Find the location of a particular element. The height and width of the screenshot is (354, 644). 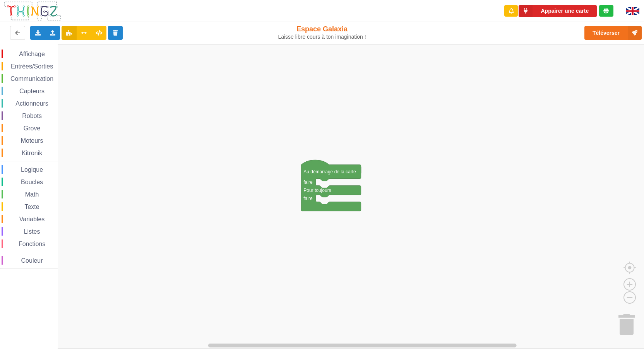

button: Téléverser is located at coordinates (613, 33).